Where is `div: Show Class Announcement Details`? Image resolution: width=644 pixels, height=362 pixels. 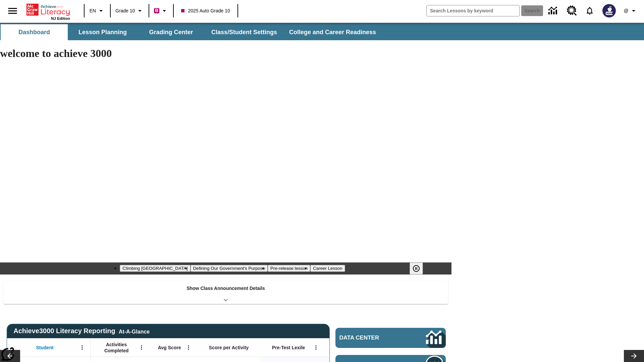
div: Show Class Announcement Details is located at coordinates (226, 293).